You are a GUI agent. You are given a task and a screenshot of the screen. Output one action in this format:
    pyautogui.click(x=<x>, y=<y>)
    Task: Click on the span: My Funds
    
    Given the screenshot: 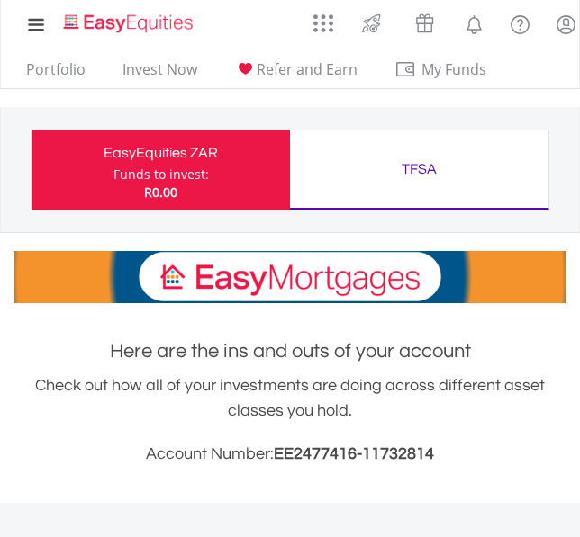 What is the action you would take?
    pyautogui.click(x=453, y=69)
    